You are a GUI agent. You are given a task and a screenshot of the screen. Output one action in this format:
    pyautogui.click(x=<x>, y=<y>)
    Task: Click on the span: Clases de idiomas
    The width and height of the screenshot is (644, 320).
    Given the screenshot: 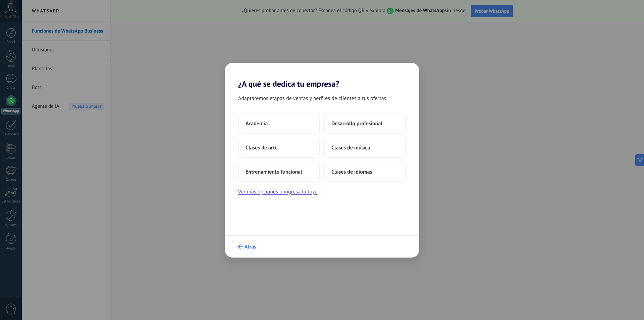 What is the action you would take?
    pyautogui.click(x=352, y=172)
    